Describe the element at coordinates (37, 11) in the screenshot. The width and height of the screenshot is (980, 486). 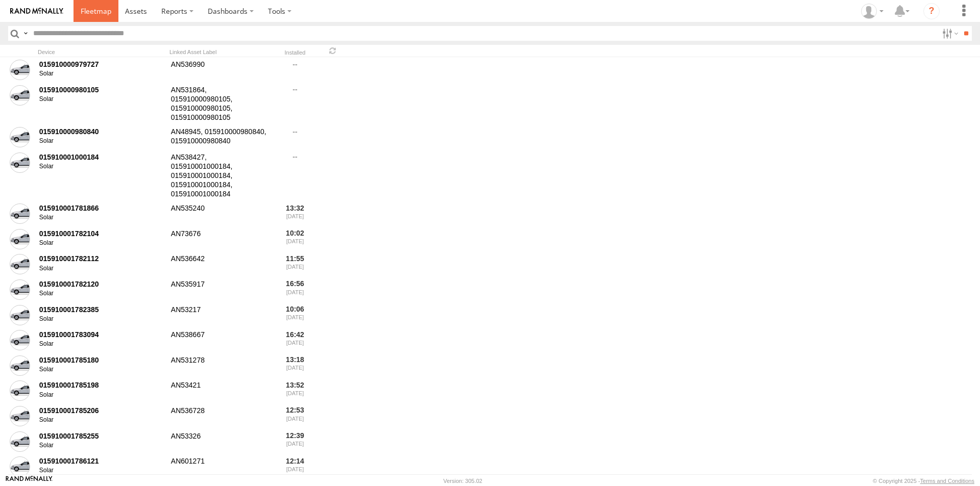
I see `img: rand-logo.svg` at that location.